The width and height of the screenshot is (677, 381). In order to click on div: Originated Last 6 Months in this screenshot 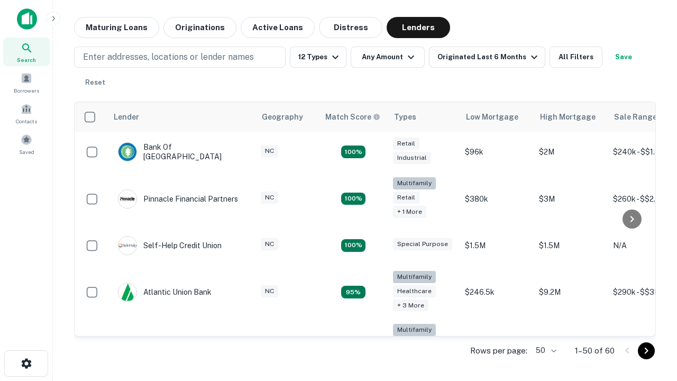, I will do `click(489, 57)`.